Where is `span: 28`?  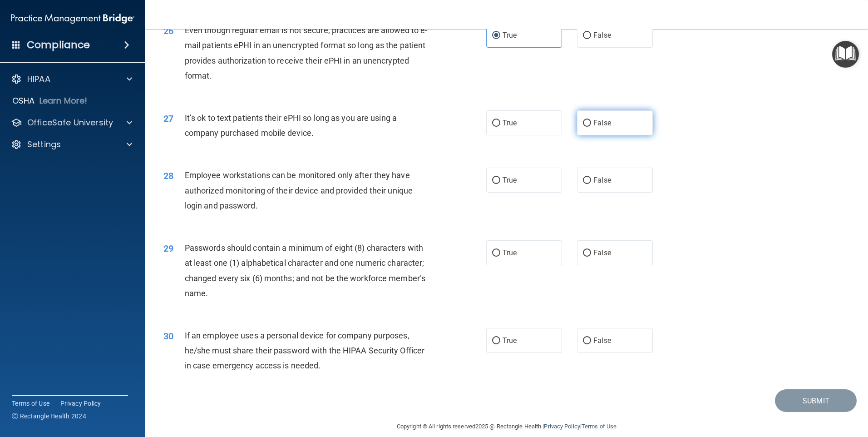 span: 28 is located at coordinates (168, 176).